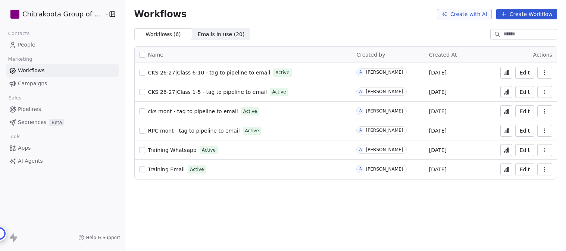  I want to click on span: Campaigns, so click(32, 84).